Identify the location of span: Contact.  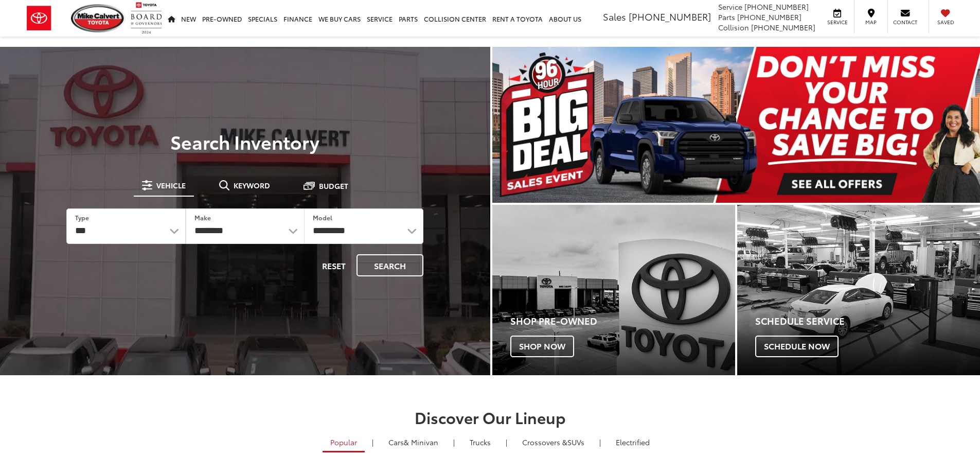
(905, 22).